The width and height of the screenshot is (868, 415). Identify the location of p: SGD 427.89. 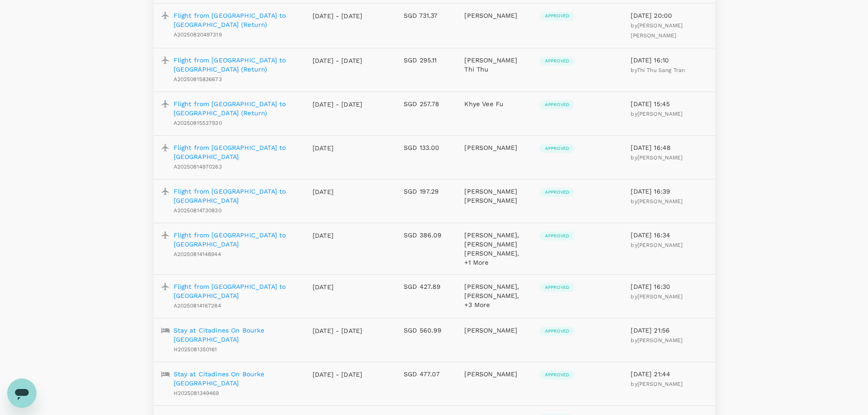
(427, 287).